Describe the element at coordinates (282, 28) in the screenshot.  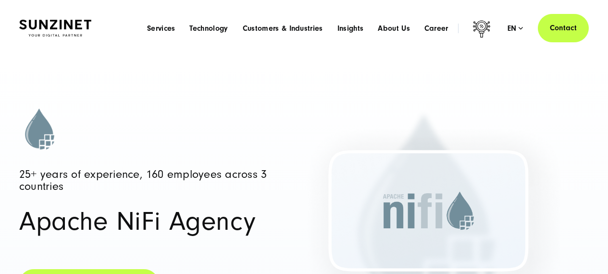
I see `span: Customers & Industries` at that location.